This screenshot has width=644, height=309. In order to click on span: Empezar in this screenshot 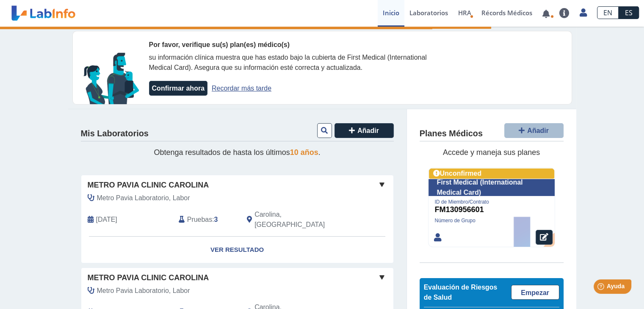, I will do `click(535, 292)`.